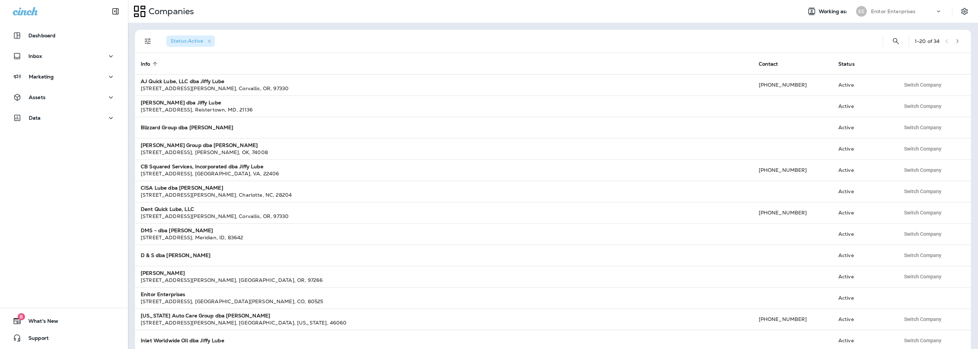 Image resolution: width=978 pixels, height=349 pixels. I want to click on p: Inbox, so click(35, 56).